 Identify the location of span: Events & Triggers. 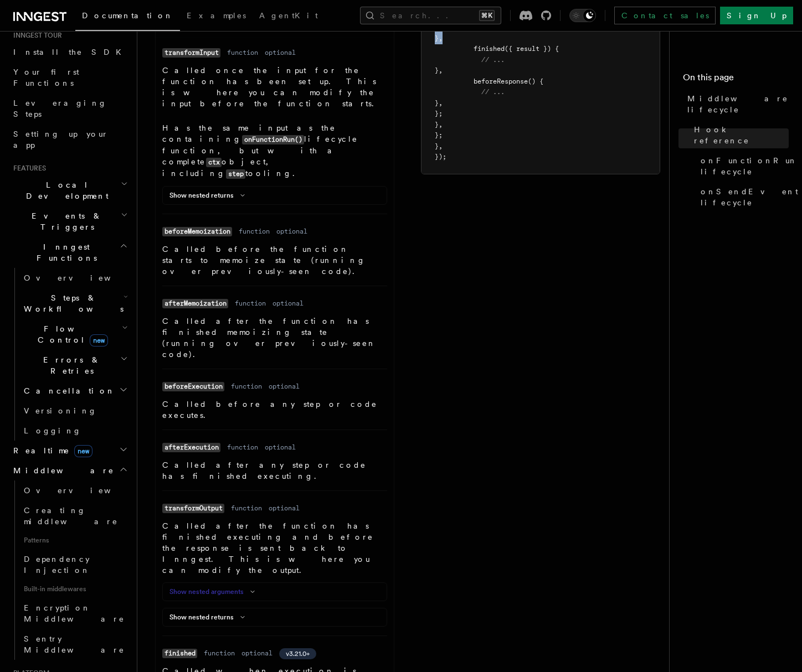
(65, 221).